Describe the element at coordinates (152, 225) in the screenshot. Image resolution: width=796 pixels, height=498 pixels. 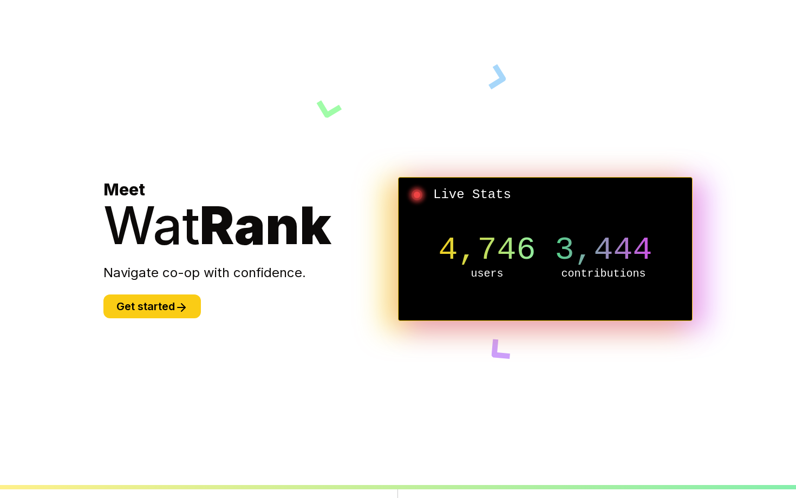
I see `span: Wat` at that location.